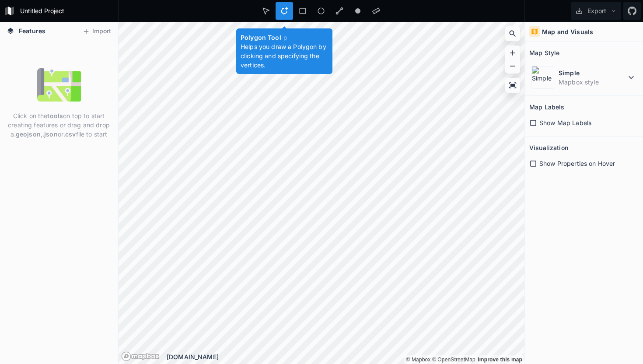 The height and width of the screenshot is (364, 643). Describe the element at coordinates (27, 134) in the screenshot. I see `strong: .geojson` at that location.